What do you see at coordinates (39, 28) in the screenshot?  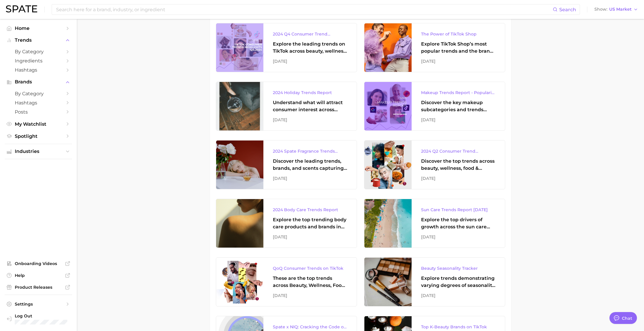 I see `a: Home` at bounding box center [39, 28].